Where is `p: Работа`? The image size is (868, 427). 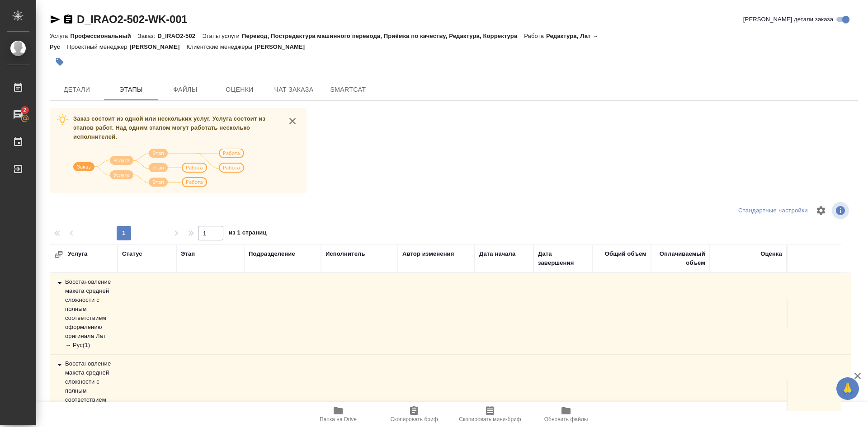 p: Работа is located at coordinates (535, 36).